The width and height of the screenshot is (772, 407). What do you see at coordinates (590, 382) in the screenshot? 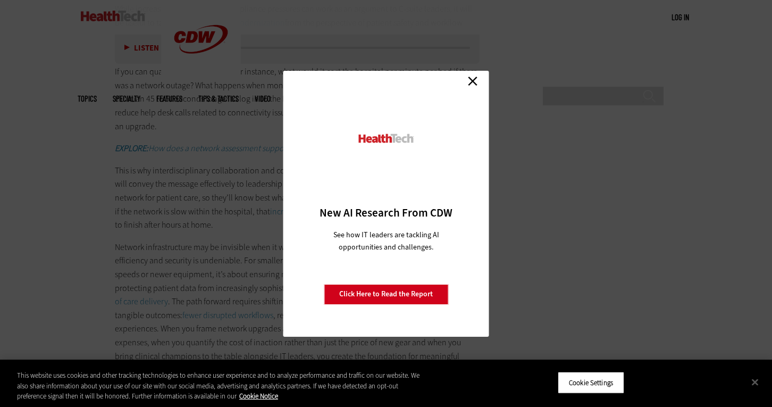
I see `button: Cookie Settings` at bounding box center [590, 382].